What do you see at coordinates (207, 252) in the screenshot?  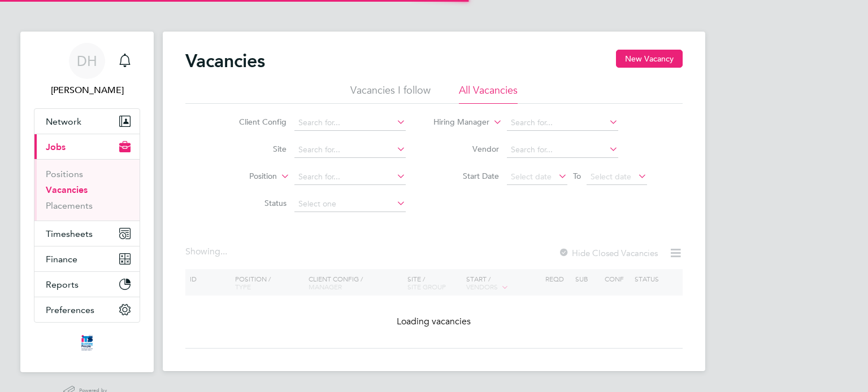 I see `div: Showing` at bounding box center [207, 252].